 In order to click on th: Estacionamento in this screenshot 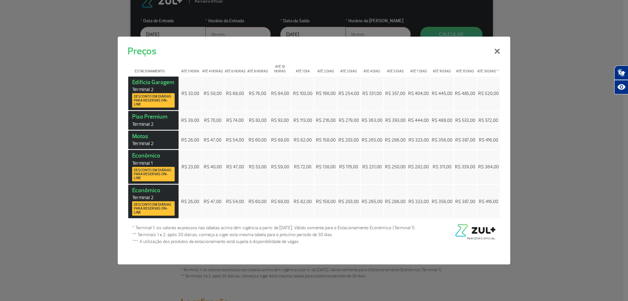, I will do `click(154, 67)`.